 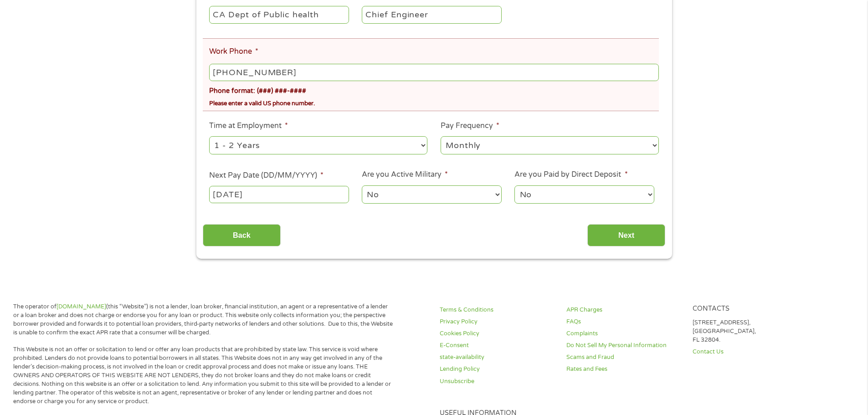 What do you see at coordinates (571, 175) in the screenshot?
I see `label: Are you Paid by Direct Deposit` at bounding box center [571, 175].